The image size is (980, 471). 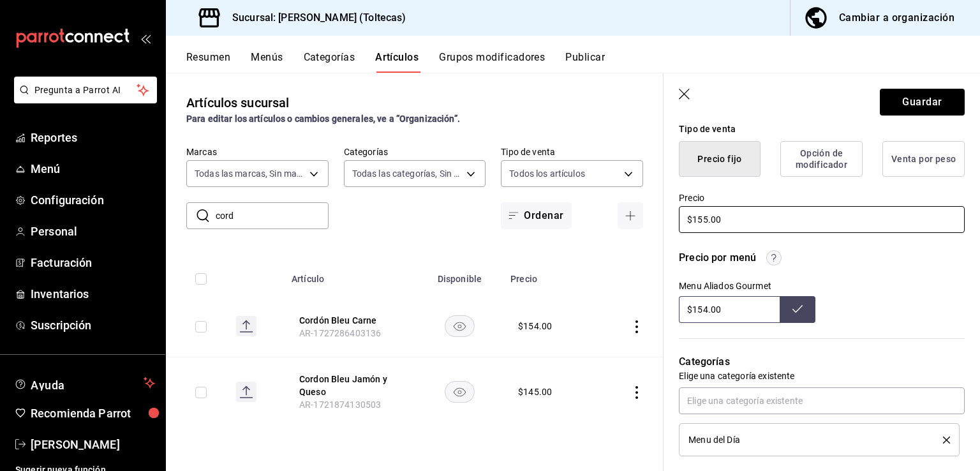 What do you see at coordinates (249, 174) in the screenshot?
I see `span: Todas las marcas, Sin marca` at bounding box center [249, 174].